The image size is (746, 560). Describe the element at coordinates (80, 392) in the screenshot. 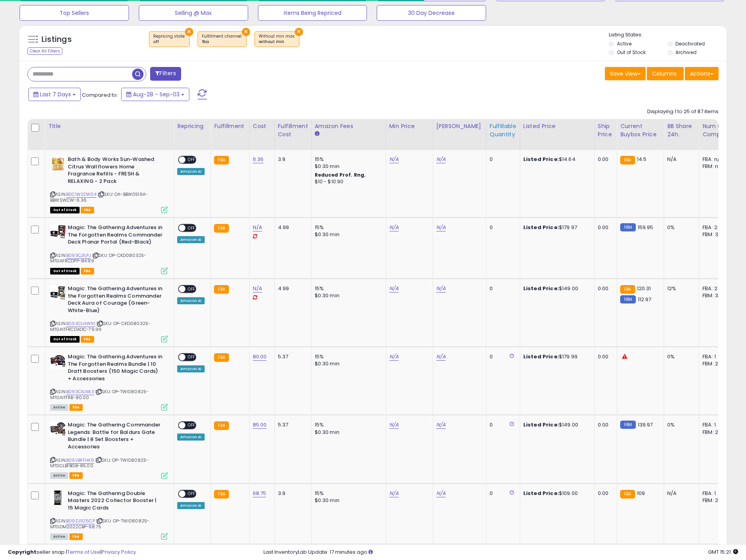

I see `a: B093CKLNK3` at that location.